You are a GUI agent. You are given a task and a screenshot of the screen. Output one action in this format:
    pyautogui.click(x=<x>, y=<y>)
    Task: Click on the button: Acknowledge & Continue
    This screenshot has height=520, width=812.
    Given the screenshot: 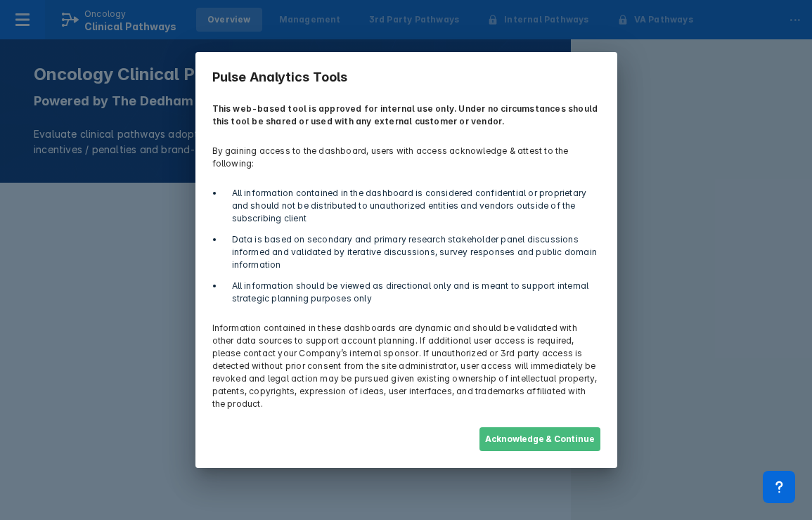 What is the action you would take?
    pyautogui.click(x=539, y=439)
    